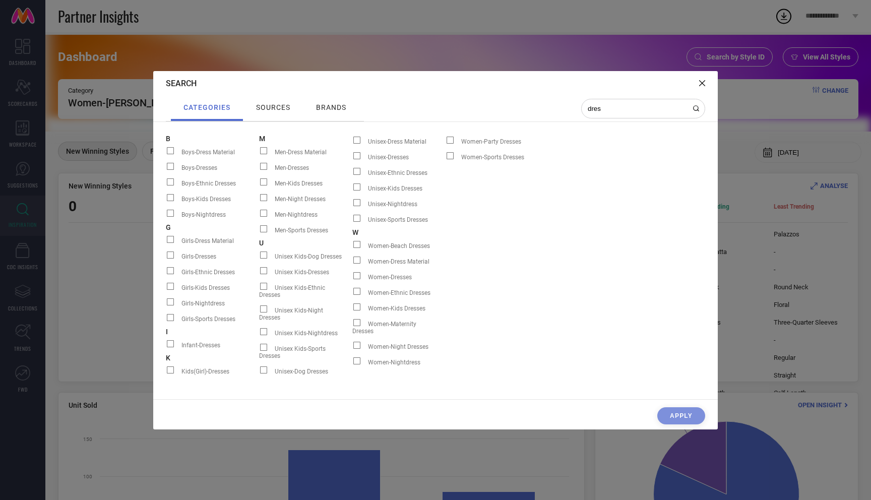 Image resolution: width=871 pixels, height=500 pixels. Describe the element at coordinates (492, 157) in the screenshot. I see `span: Women-Sports Dresses` at that location.